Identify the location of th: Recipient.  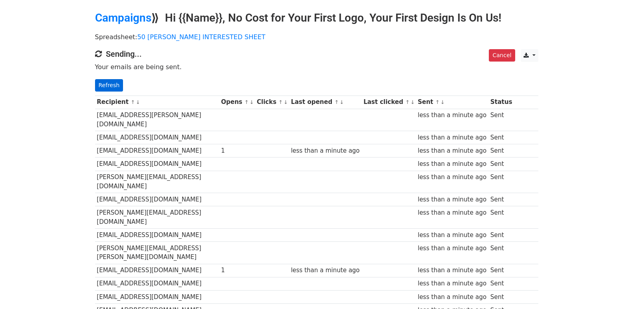
(157, 102).